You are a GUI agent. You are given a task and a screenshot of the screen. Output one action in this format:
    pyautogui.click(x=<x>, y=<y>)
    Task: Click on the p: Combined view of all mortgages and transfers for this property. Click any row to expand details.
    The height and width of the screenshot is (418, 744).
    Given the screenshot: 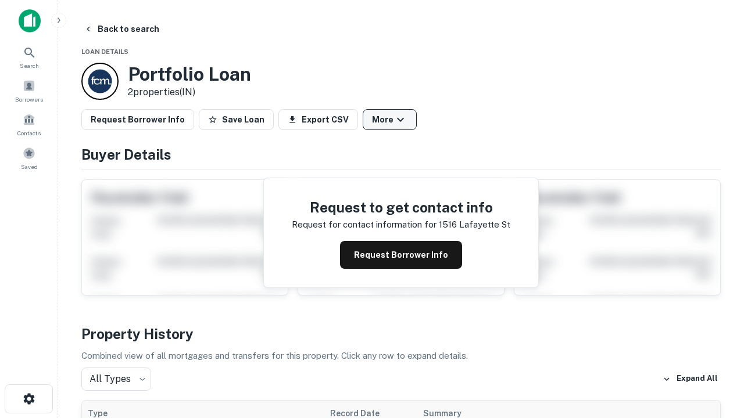 What is the action you would take?
    pyautogui.click(x=401, y=356)
    